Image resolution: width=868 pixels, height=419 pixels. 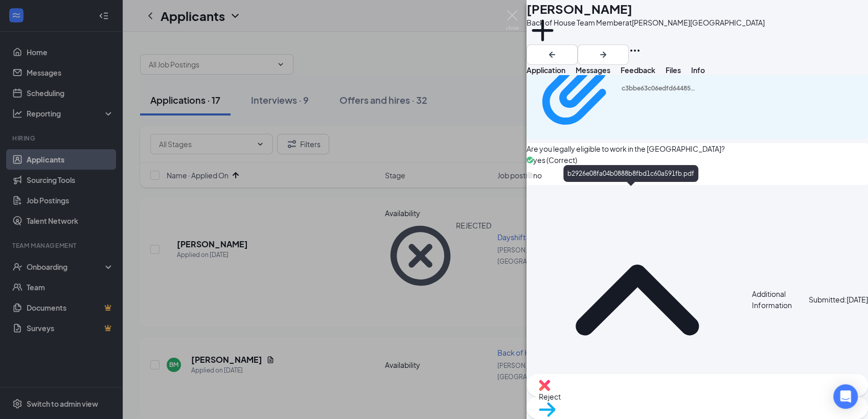 I want to click on span: Info, so click(x=698, y=70).